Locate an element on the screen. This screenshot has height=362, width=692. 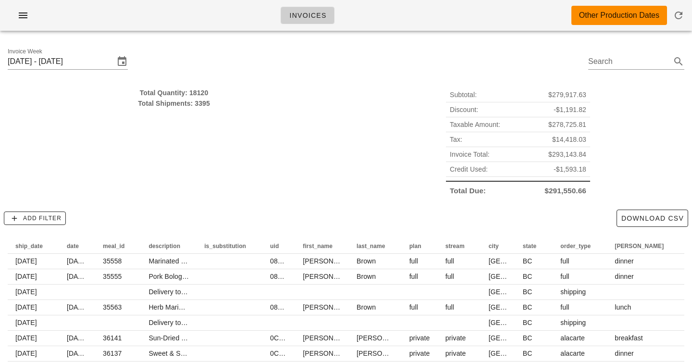
div: Total Shipments: 3395 is located at coordinates (174, 103).